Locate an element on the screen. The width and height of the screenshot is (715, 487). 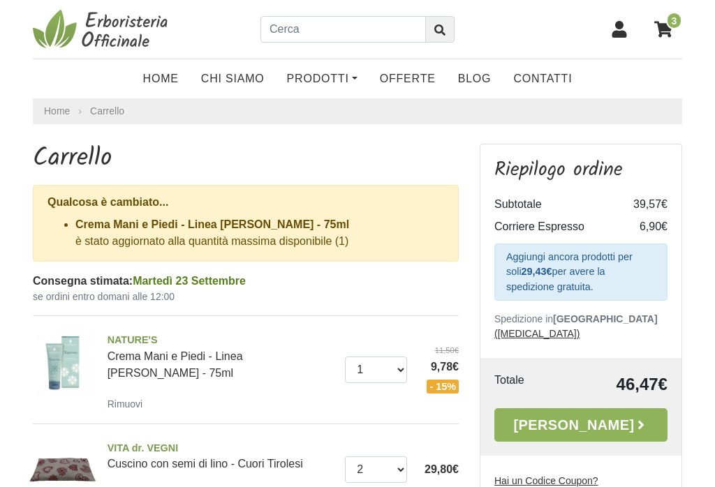
a: Carrello is located at coordinates (107, 111).